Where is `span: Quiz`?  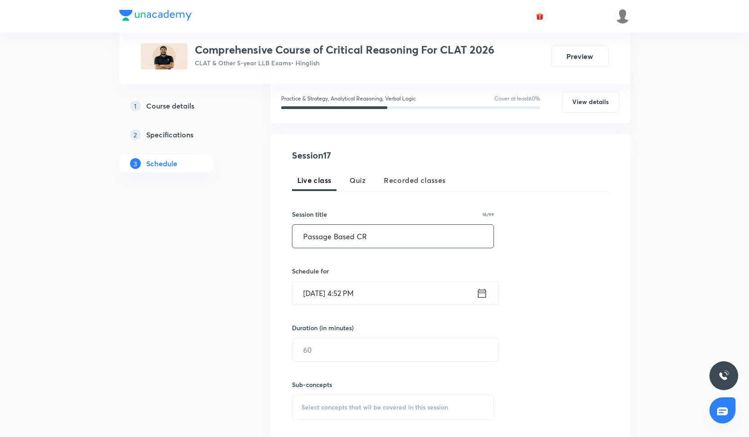 span: Quiz is located at coordinates (358, 180).